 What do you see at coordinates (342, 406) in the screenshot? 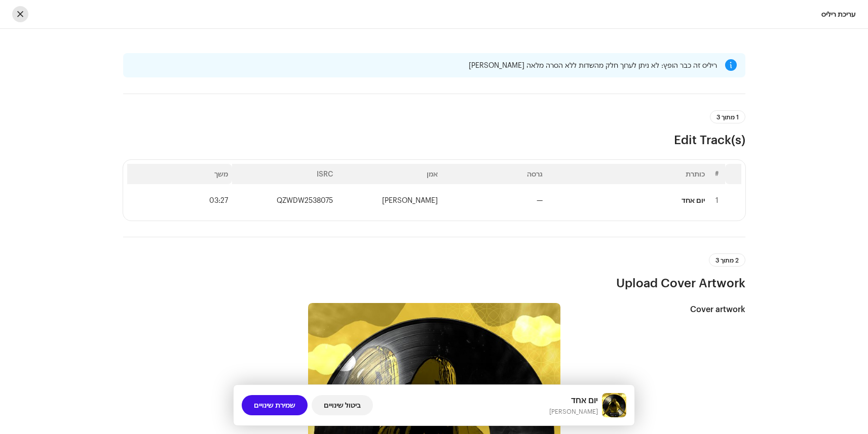
I see `button: ביטול שינויים` at bounding box center [342, 406].